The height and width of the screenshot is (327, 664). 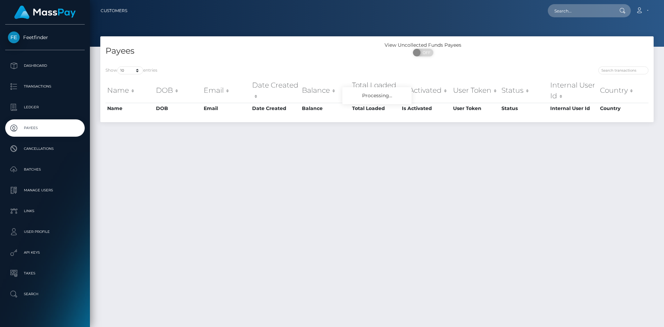 What do you see at coordinates (45, 66) in the screenshot?
I see `a: Dashboard` at bounding box center [45, 66].